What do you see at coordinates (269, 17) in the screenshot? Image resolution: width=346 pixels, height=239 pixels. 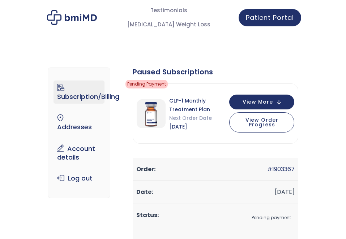 I see `span: Patient Portal` at bounding box center [269, 17].